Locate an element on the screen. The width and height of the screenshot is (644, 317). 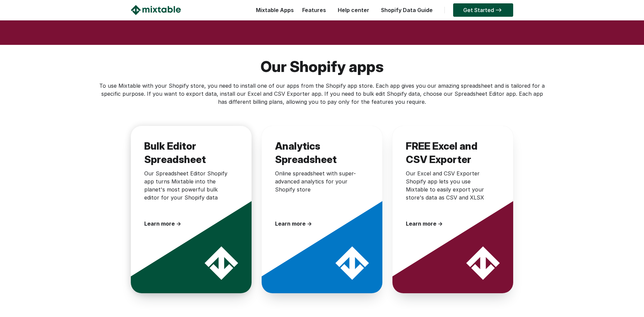
div: Our Spreadsheet Editor Shopify app turns Mixtable into the planet's most powerful bulk editor for... is located at coordinates (188, 191).